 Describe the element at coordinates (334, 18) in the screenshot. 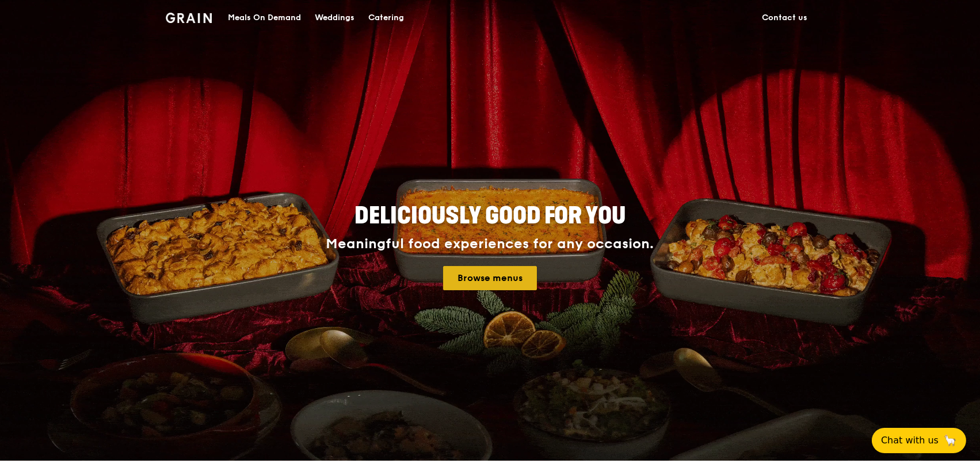

I see `div: Weddings` at that location.